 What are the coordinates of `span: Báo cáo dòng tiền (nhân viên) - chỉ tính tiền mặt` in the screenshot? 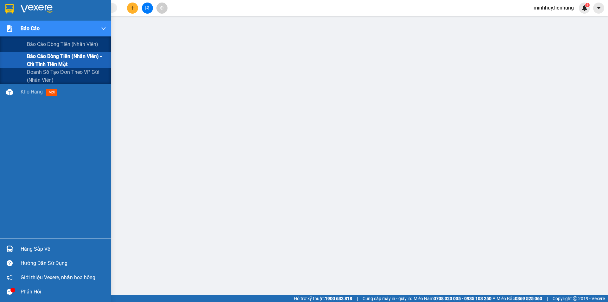 It's located at (67, 60).